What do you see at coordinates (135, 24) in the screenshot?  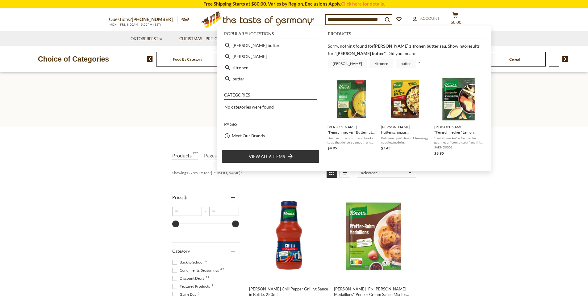 I see `span: MON - FRI, 9:00AM - 5:00PM (EST)` at bounding box center [135, 24].